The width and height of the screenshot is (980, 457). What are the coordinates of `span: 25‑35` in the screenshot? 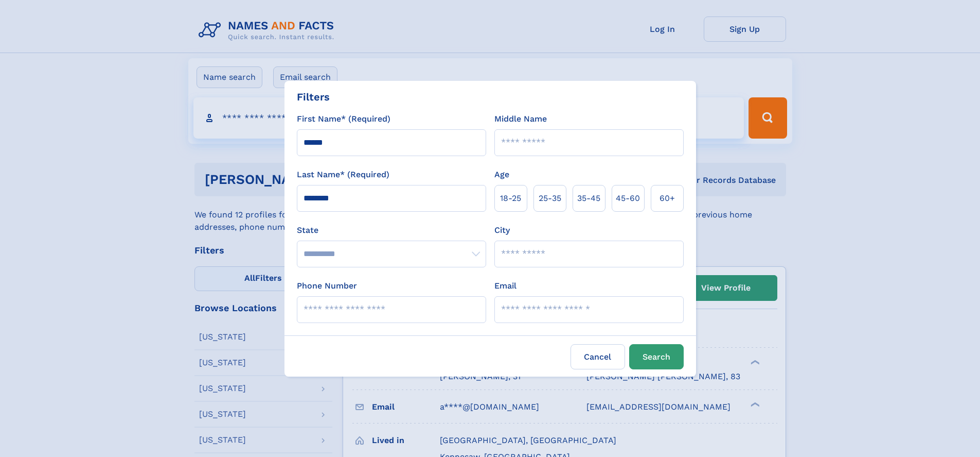 It's located at (550, 199).